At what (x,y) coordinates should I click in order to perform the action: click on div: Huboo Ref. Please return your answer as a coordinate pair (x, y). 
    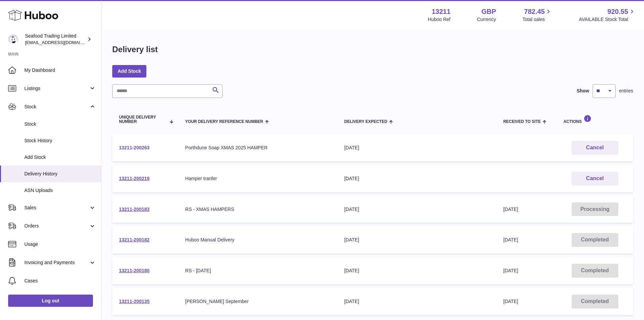
    Looking at the image, I should click on (439, 19).